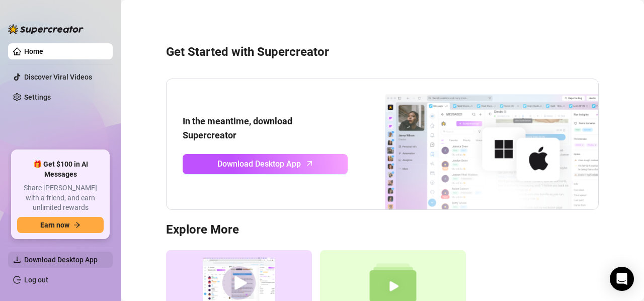 Image resolution: width=644 pixels, height=301 pixels. I want to click on button: Earn nowarrow-right, so click(60, 225).